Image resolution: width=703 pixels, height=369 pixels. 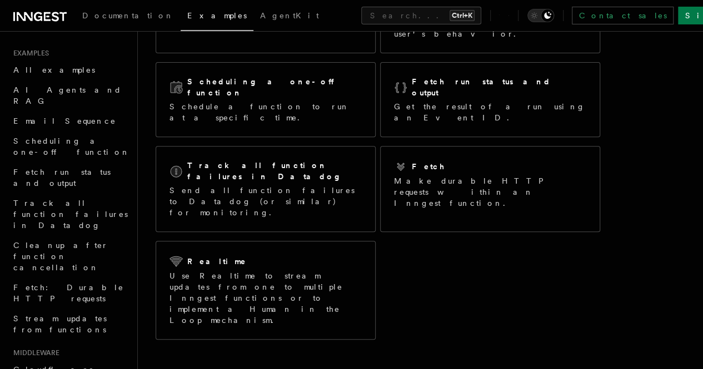 I want to click on a: Email Sequence, so click(x=69, y=121).